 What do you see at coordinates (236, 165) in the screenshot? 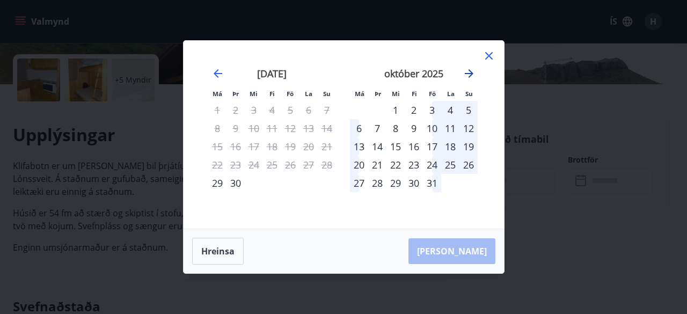
I see `td: Not available. þriðjudagur, 23. september 2025` at bounding box center [236, 165].